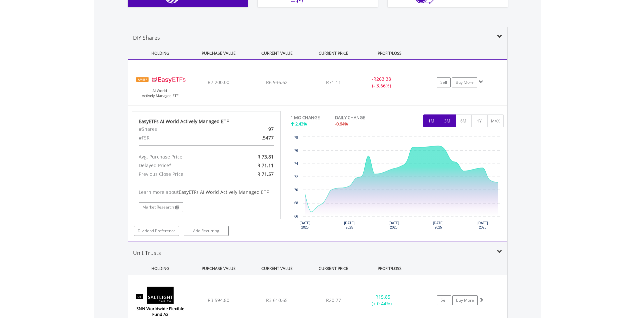 This screenshot has width=635, height=318. What do you see at coordinates (297, 163) in the screenshot?
I see `text: 74` at bounding box center [297, 163].